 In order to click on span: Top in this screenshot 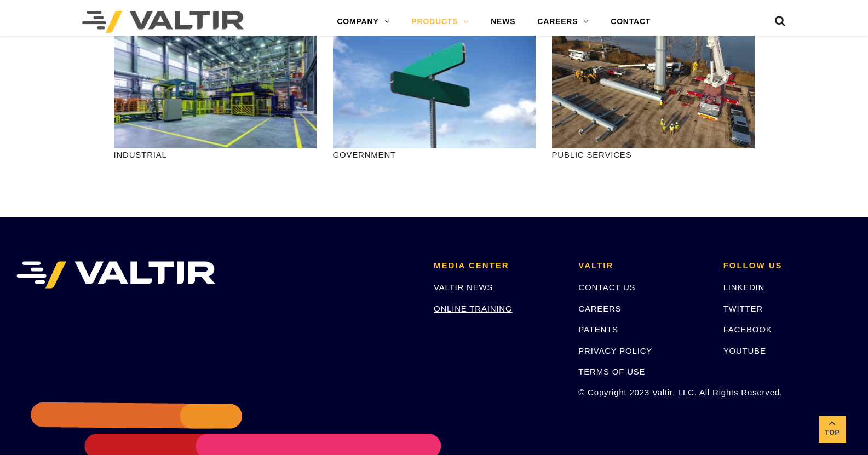, I will do `click(832, 433)`.